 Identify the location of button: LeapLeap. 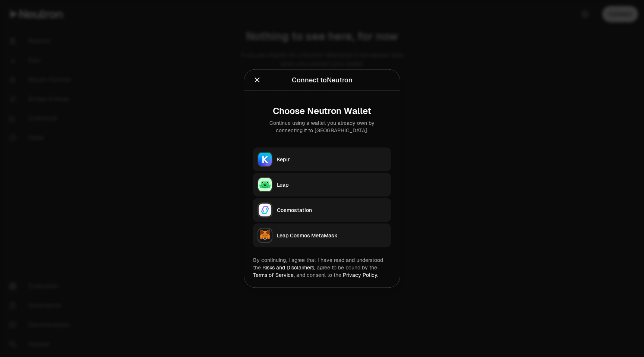
(322, 185).